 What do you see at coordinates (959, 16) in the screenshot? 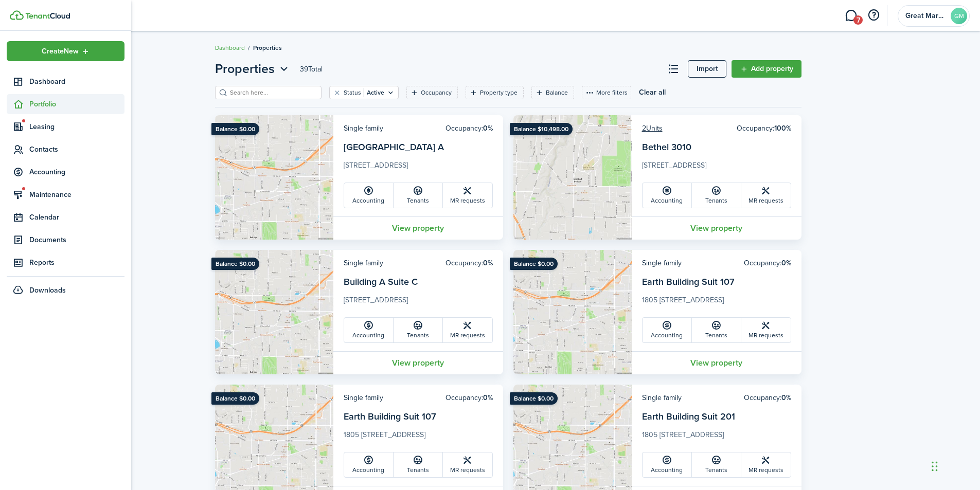
I see `avatar-text: GM` at bounding box center [959, 16].